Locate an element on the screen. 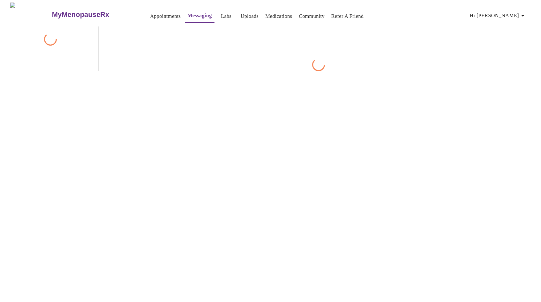 The image size is (541, 302). a: MyMenopauseRx is located at coordinates (93, 15).